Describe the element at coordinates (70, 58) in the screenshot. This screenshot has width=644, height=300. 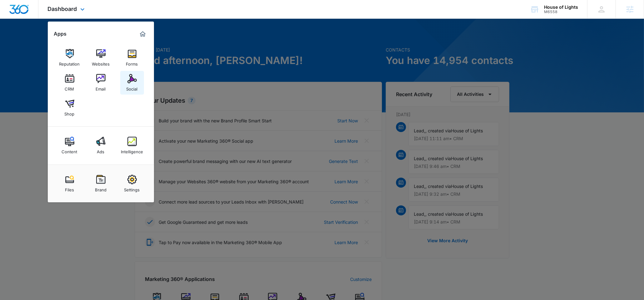
I see `a: Reputation` at that location.